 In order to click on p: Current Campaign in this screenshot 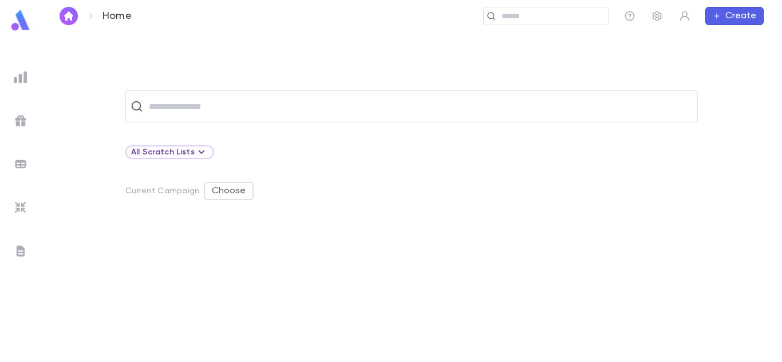, I will do `click(162, 191)`.